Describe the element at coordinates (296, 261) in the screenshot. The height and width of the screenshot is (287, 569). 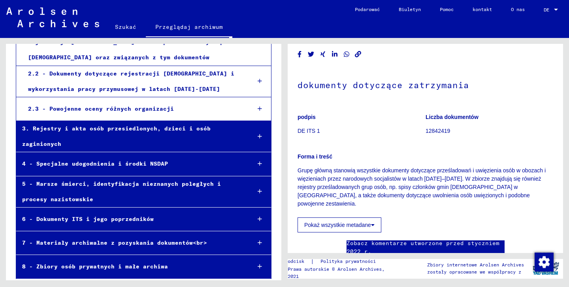
I see `font: odcisk` at that location.